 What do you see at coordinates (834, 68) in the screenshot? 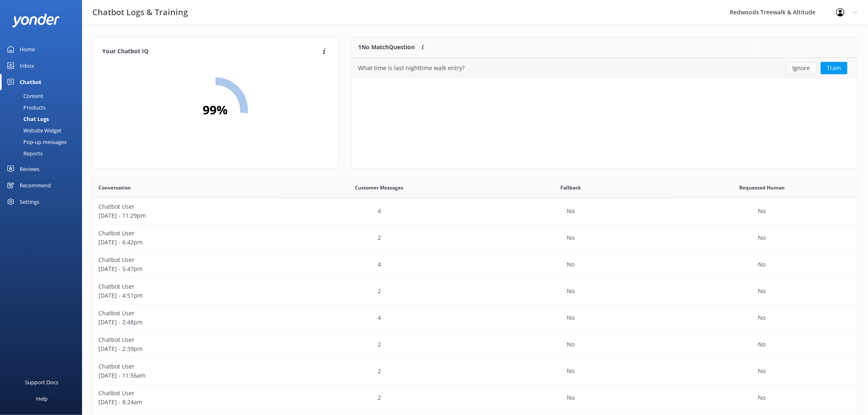
I see `button: Train` at bounding box center [834, 68].